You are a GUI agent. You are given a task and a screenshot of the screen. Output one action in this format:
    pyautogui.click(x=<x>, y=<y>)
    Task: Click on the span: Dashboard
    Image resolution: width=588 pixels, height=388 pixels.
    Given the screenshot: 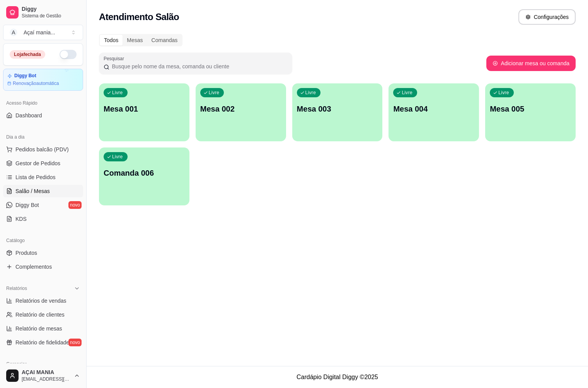 What is the action you would take?
    pyautogui.click(x=29, y=116)
    